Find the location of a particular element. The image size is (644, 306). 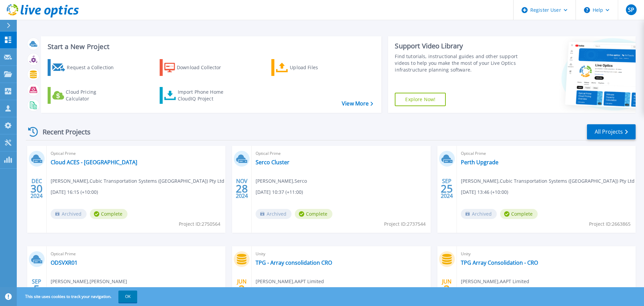

a: Upload Files is located at coordinates (309, 67).